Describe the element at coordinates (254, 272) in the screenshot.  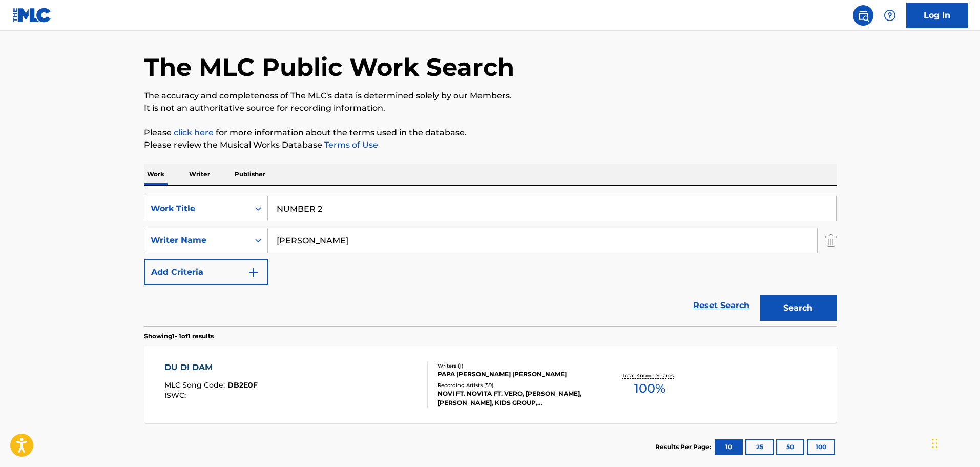
I see `img: 9d2ae6d4665cec9f34b9.svg` at that location.